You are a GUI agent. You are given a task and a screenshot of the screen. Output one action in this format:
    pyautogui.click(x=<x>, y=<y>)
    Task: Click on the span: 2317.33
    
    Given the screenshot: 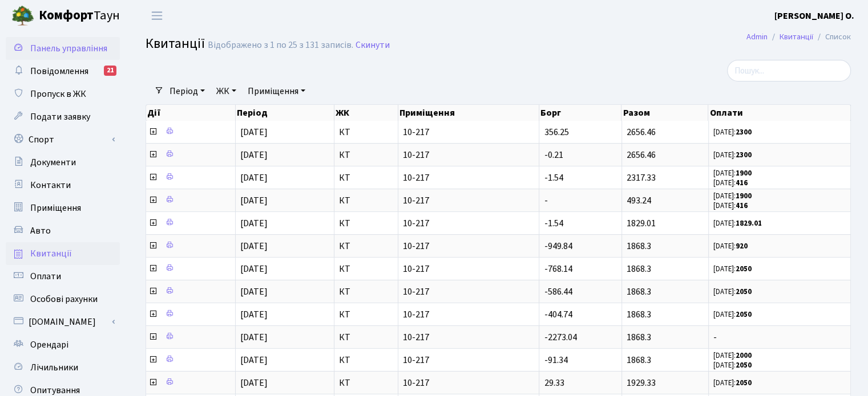 What is the action you would take?
    pyautogui.click(x=641, y=178)
    